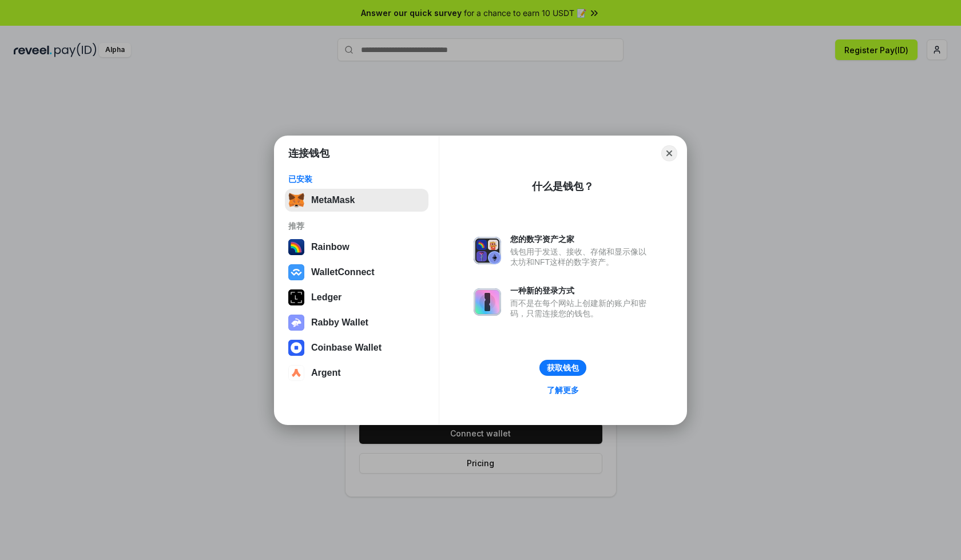 The width and height of the screenshot is (961, 560). What do you see at coordinates (326, 373) in the screenshot?
I see `div: Argent` at bounding box center [326, 373].